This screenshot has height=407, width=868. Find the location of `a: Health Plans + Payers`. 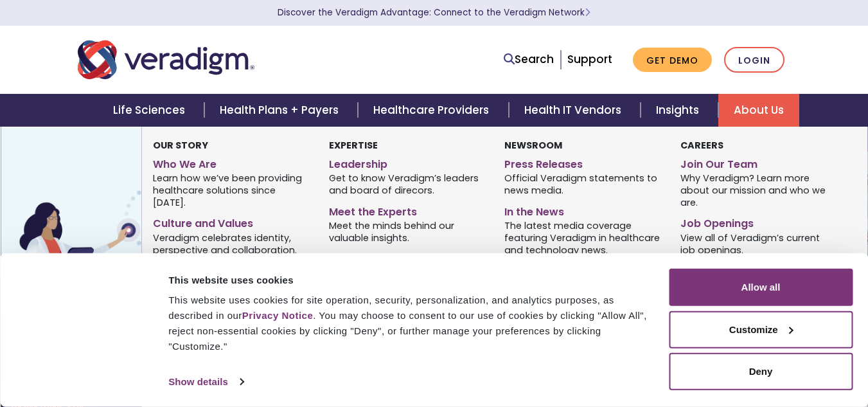

a: Health Plans + Payers is located at coordinates (280, 110).